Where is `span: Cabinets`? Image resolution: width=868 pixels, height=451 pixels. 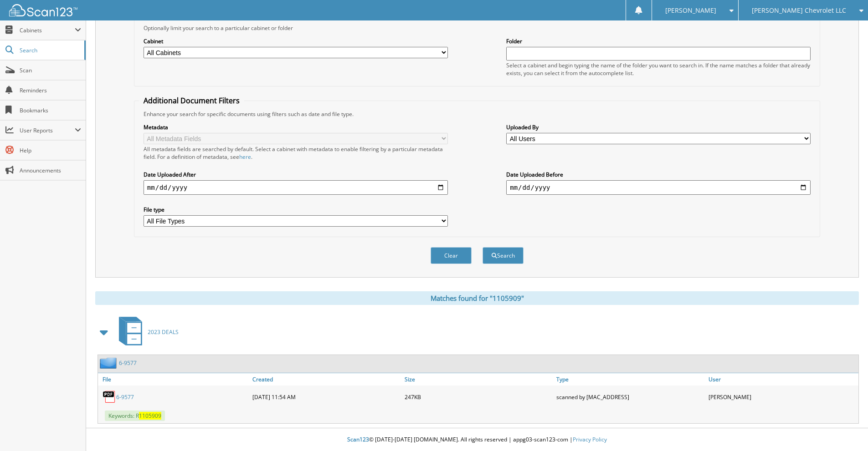
span: Cabinets is located at coordinates (47, 30).